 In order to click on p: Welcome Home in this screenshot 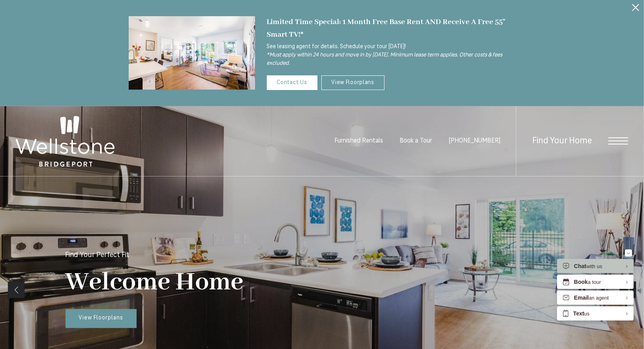, I will do `click(154, 282)`.